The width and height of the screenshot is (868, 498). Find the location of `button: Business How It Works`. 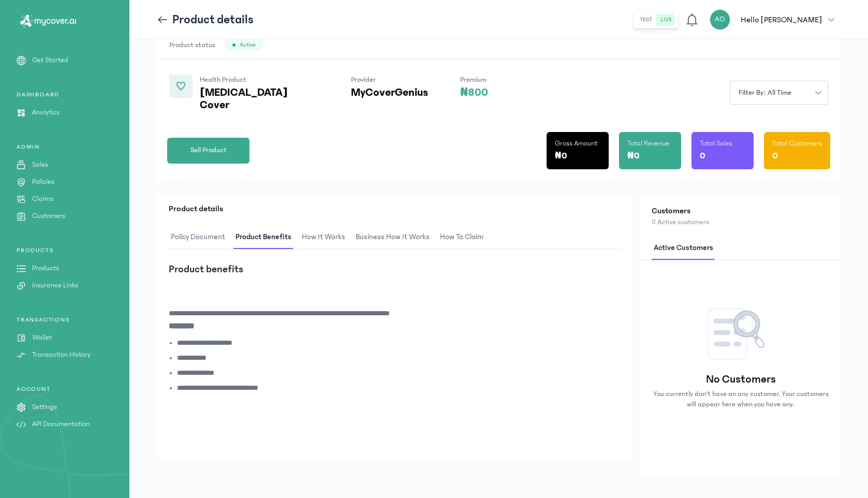

button: Business How It Works is located at coordinates (395, 237).